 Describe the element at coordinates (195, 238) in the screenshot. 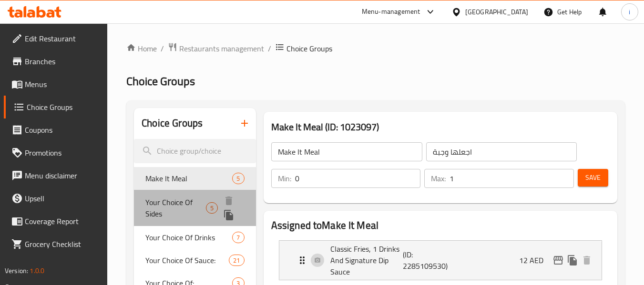

I see `div: Your Choice Of Drinks7` at that location.